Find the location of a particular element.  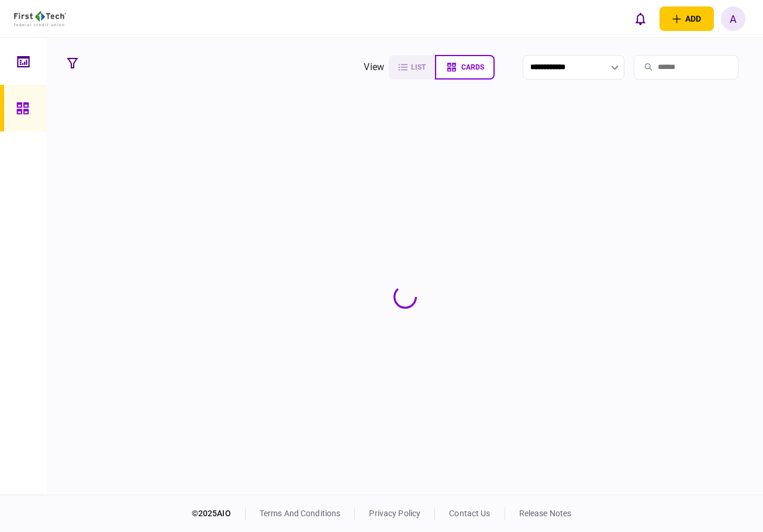

a: release notes is located at coordinates (545, 513).